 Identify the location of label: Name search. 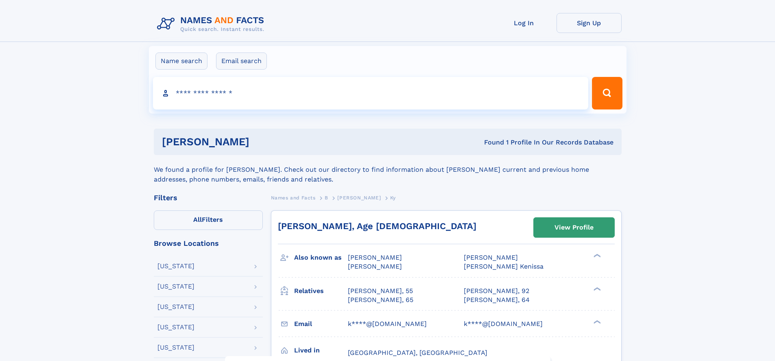
(182, 61).